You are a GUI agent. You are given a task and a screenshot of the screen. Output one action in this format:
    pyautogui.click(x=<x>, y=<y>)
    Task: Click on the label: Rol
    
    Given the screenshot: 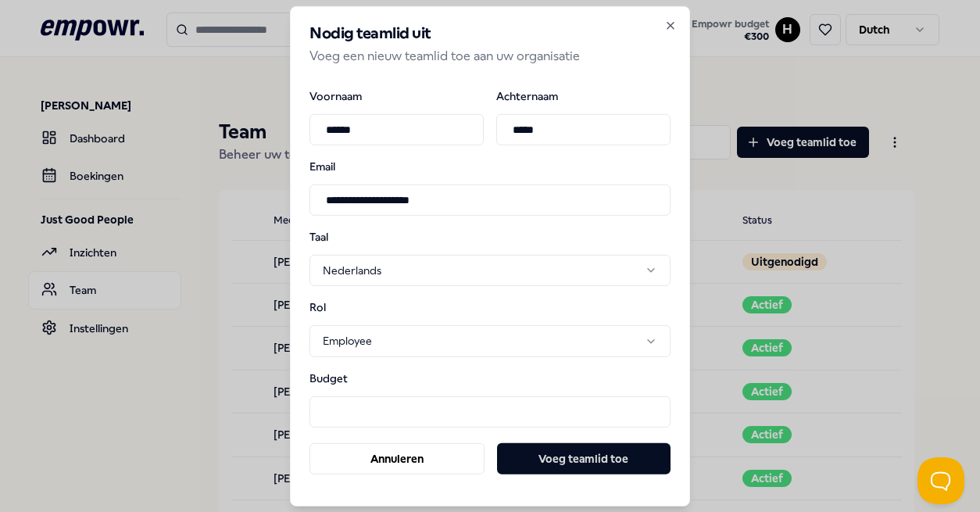 What is the action you would take?
    pyautogui.click(x=350, y=307)
    